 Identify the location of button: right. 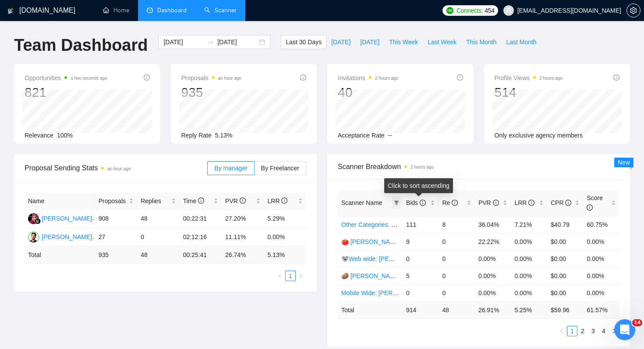
(301, 276).